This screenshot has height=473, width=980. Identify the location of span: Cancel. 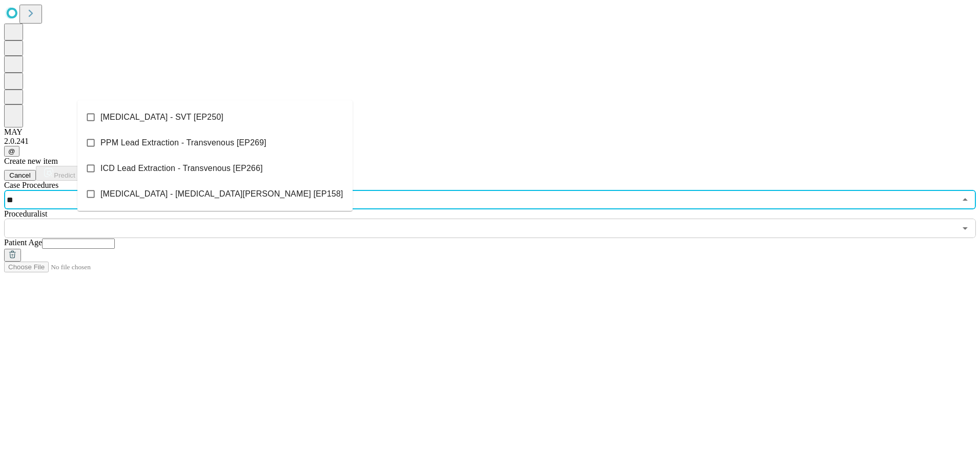
(20, 175).